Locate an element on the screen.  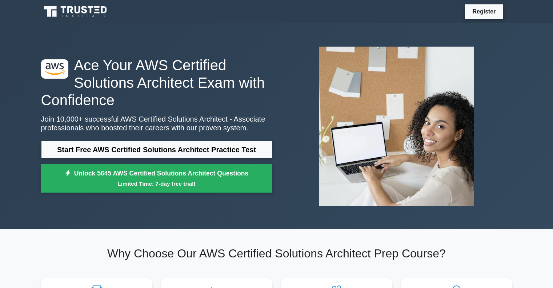
a: Register is located at coordinates (484, 11).